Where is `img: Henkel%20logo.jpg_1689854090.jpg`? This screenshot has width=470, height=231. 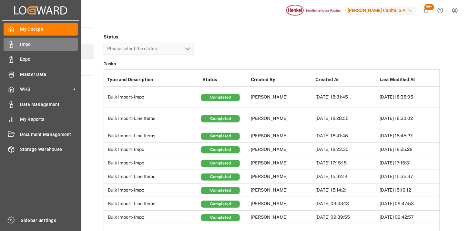 img: Henkel%20logo.jpg_1689854090.jpg is located at coordinates (313, 10).